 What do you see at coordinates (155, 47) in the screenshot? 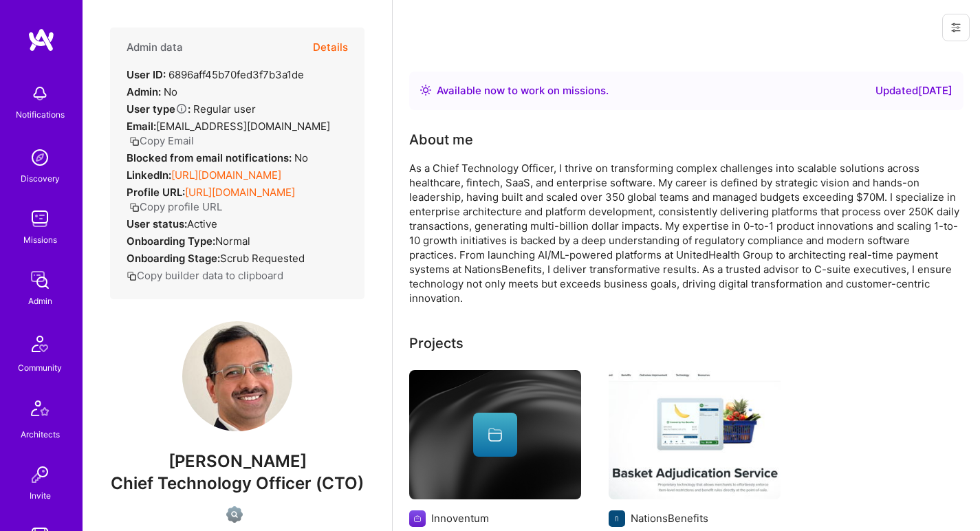
I see `h4: Admin data` at bounding box center [155, 47].